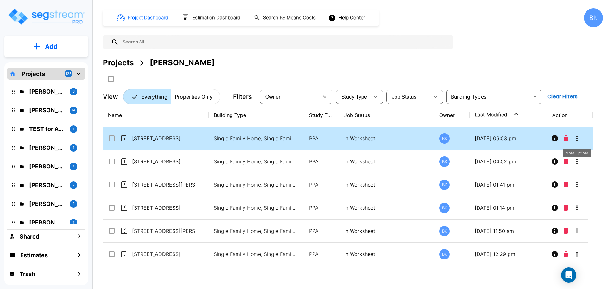 Image resolution: width=608 pixels, height=289 pixels. Describe the element at coordinates (73, 91) in the screenshot. I see `p: 6` at that location.